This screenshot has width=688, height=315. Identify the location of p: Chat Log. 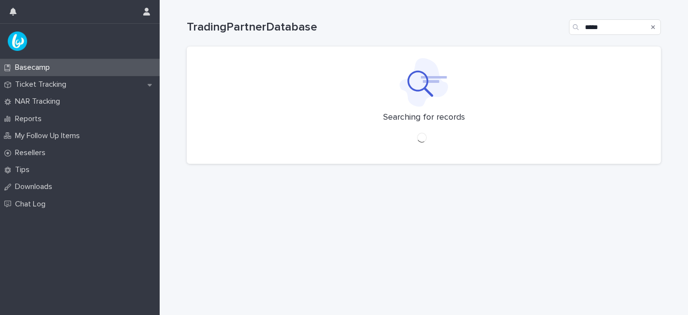
(32, 204).